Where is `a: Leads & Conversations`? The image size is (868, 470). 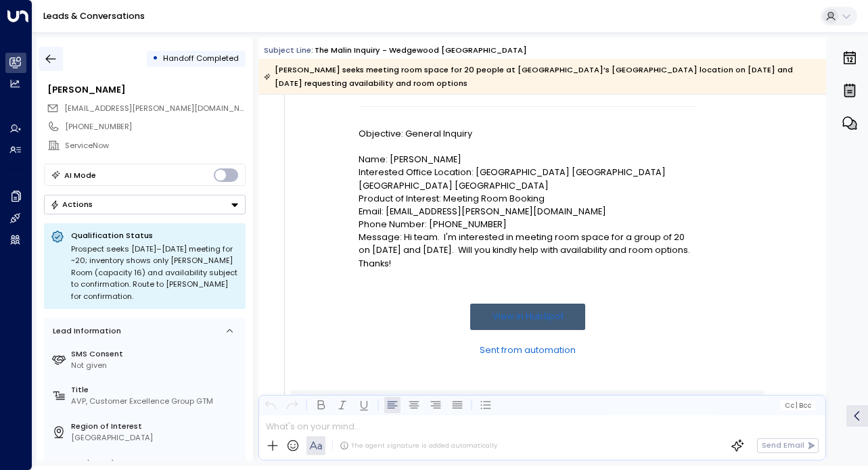
a: Leads & Conversations is located at coordinates (94, 16).